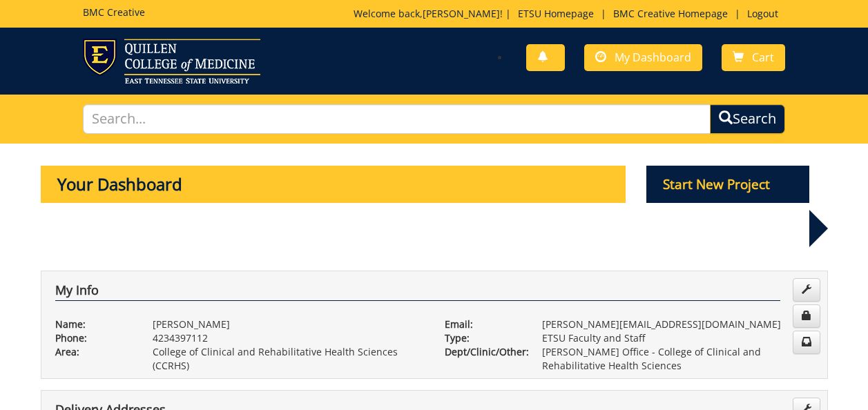 The image size is (868, 410). What do you see at coordinates (569, 14) in the screenshot?
I see `p: Welcome back, ! | | |` at bounding box center [569, 14].